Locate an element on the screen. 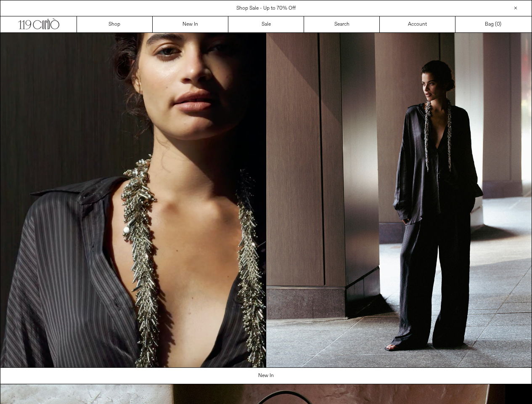  a: Shop Sale - Up to 70% Off is located at coordinates (266, 8).